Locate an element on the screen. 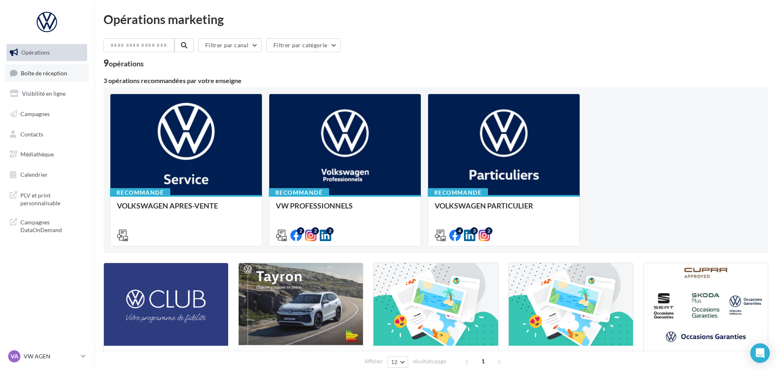  div: Open Intercom Messenger is located at coordinates (760, 353).